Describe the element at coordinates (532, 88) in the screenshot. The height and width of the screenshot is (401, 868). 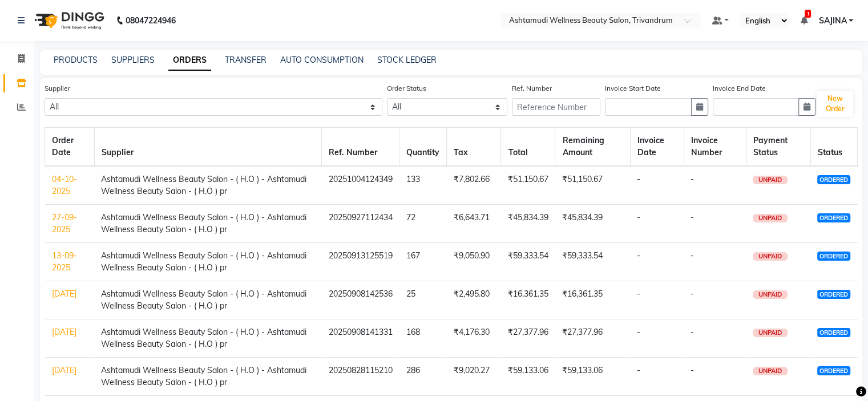
I see `label: Ref. Number` at that location.